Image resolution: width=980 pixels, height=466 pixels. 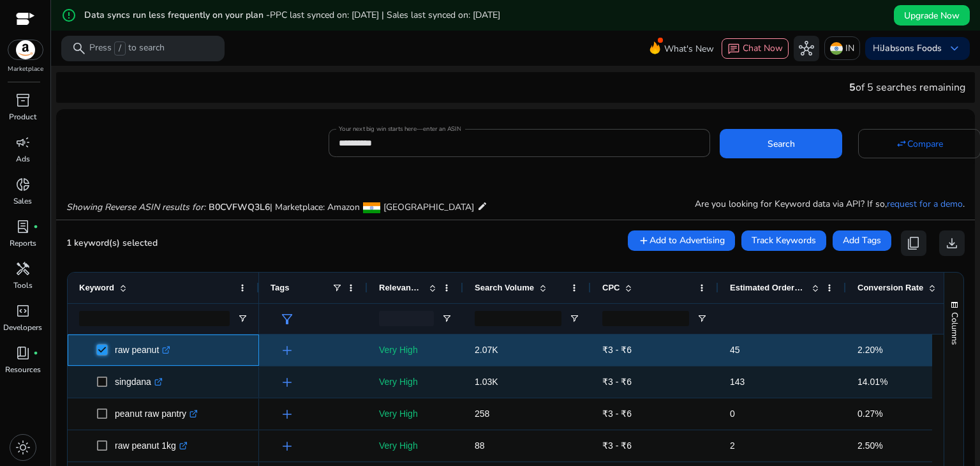 I want to click on span: Estimated Orders/Month, so click(x=769, y=287).